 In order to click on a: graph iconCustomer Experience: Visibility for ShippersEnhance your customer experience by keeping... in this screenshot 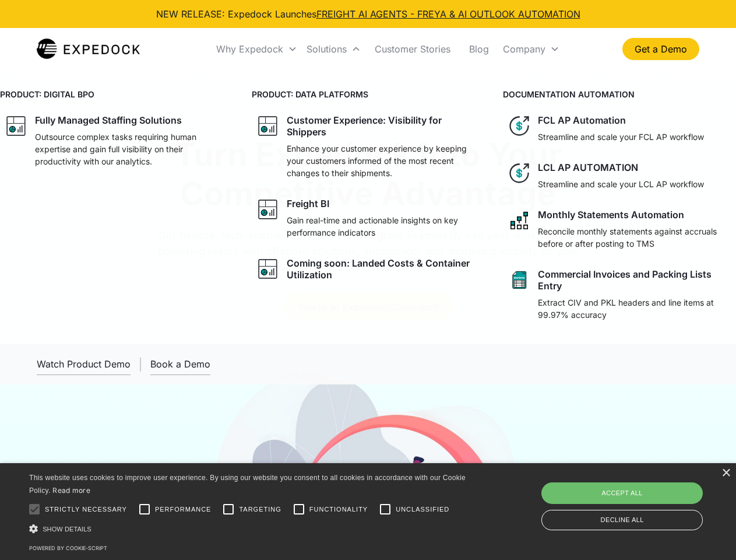, I will do `click(368, 146)`.